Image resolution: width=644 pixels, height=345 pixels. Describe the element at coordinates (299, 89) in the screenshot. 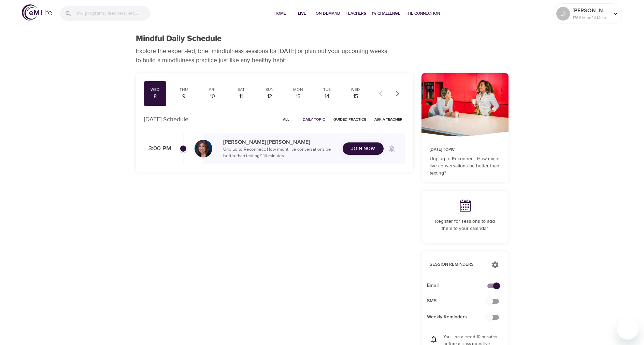

I see `div: Mon` at that location.